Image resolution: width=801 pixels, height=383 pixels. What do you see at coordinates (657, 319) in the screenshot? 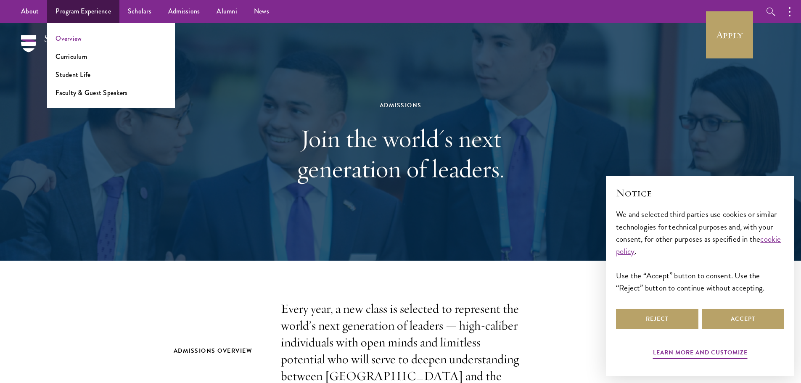
I see `button: Reject` at bounding box center [657, 319].